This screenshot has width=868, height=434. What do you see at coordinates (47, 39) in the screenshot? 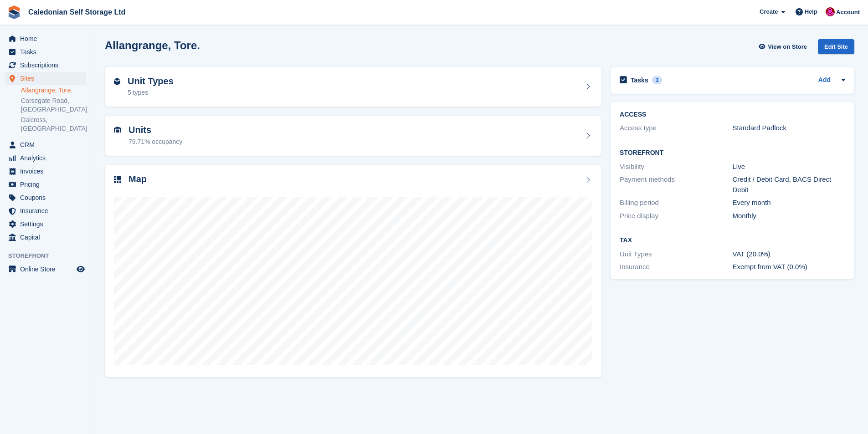
I see `span: Home` at bounding box center [47, 39].